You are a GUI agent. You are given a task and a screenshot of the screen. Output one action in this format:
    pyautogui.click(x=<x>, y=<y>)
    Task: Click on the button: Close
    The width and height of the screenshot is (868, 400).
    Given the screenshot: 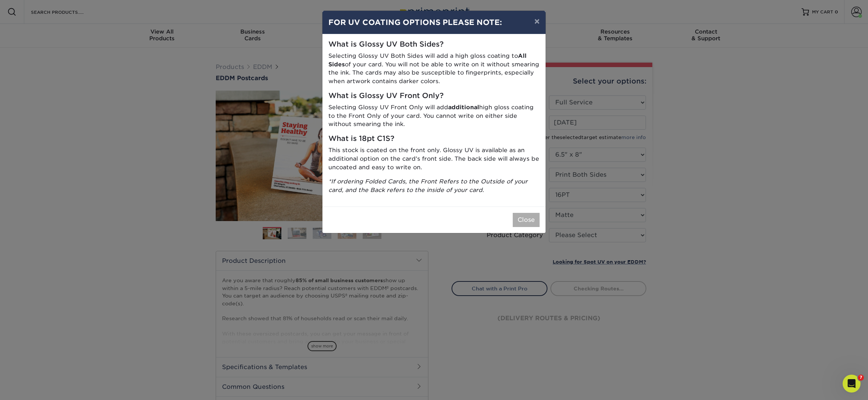 What is the action you would take?
    pyautogui.click(x=526, y=220)
    